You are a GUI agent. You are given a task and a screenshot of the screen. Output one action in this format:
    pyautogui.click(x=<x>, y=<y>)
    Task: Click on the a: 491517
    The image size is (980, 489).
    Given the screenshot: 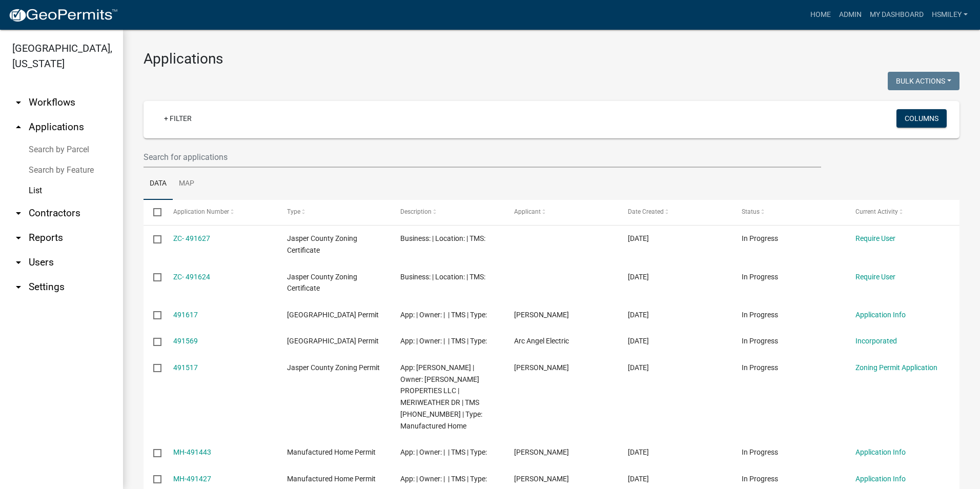 What is the action you would take?
    pyautogui.click(x=186, y=367)
    